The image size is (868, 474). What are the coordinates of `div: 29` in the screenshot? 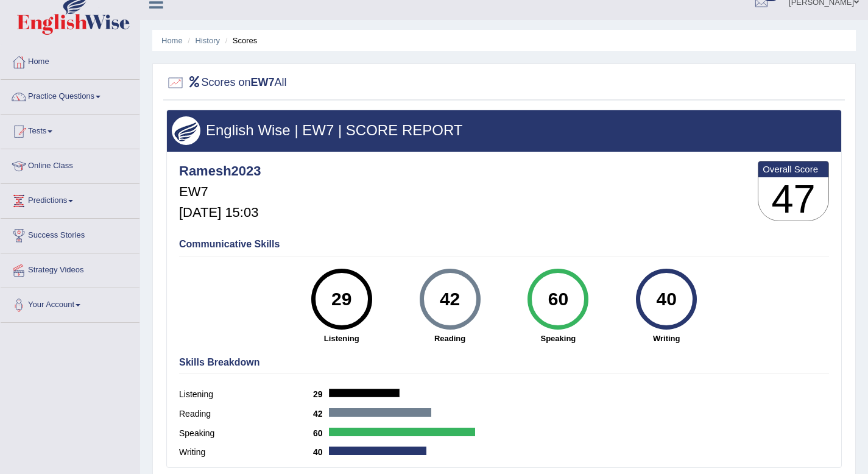 It's located at (341, 299).